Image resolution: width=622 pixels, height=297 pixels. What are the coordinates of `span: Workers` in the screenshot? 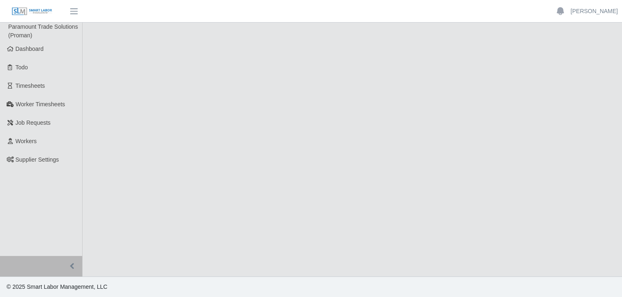 It's located at (26, 141).